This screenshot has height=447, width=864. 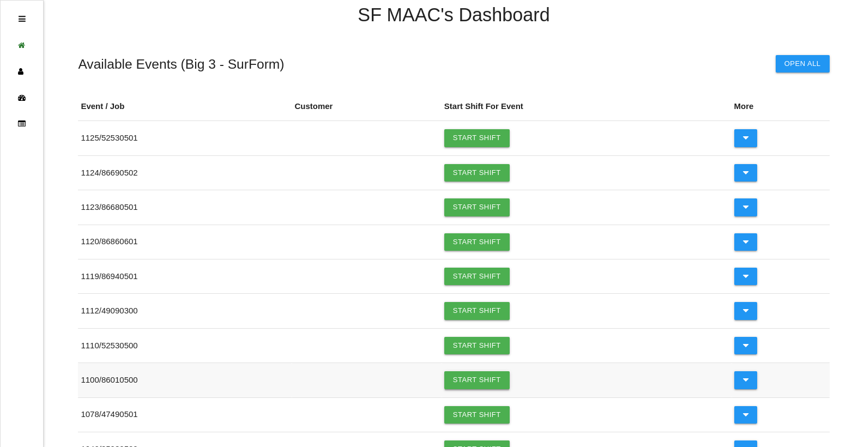 I want to click on h4: SF MAAC 's Dashboard, so click(x=453, y=15).